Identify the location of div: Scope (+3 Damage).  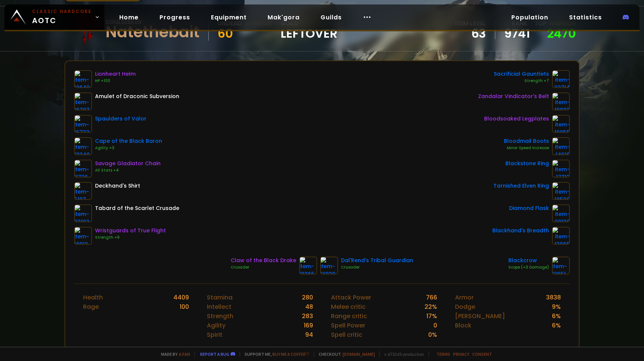
(529, 268).